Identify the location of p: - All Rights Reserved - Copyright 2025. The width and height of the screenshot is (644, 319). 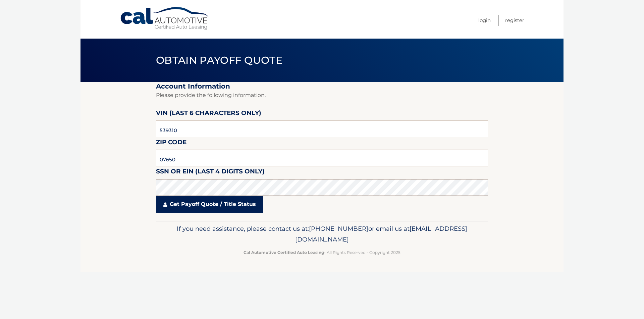
(322, 252).